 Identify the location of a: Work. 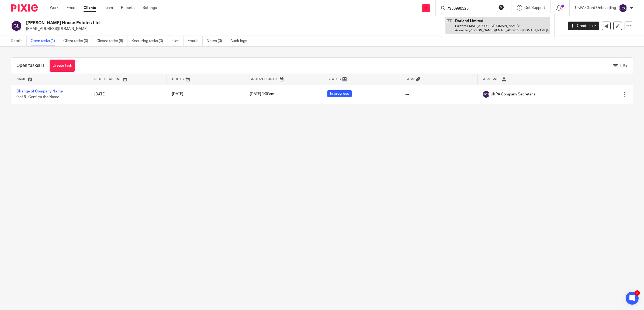
(54, 8).